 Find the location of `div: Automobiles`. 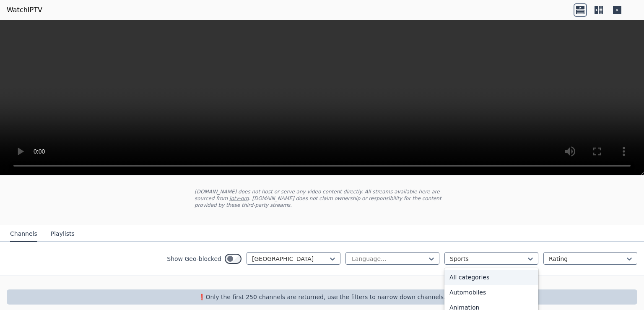

div: Automobiles is located at coordinates (492, 293).